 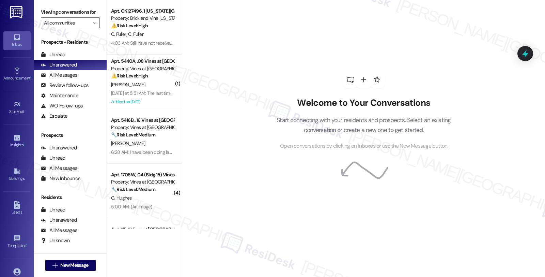 I want to click on div: 5:00 AM: (An Image), so click(x=131, y=206).